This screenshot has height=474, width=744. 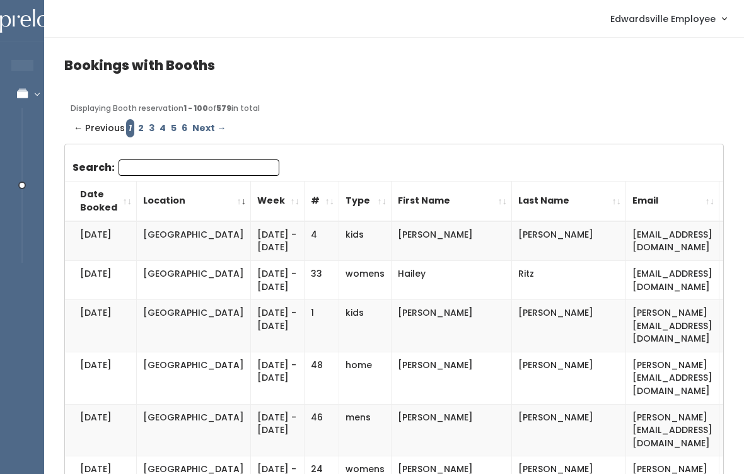 What do you see at coordinates (184, 128) in the screenshot?
I see `a: Page 6` at bounding box center [184, 128].